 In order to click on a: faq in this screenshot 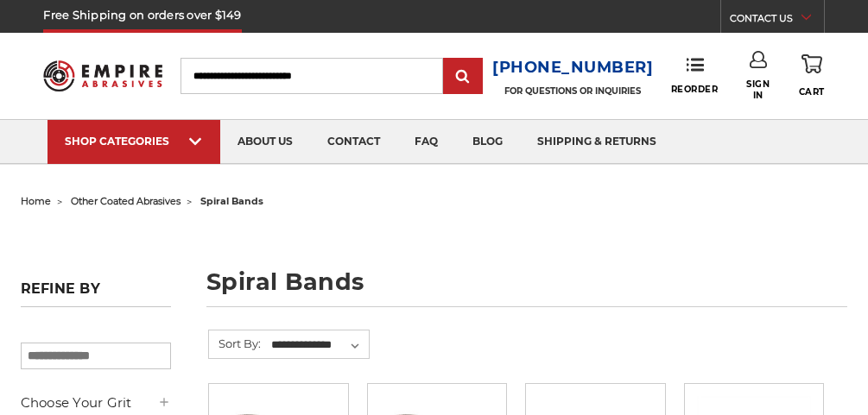, I will do `click(426, 142)`.